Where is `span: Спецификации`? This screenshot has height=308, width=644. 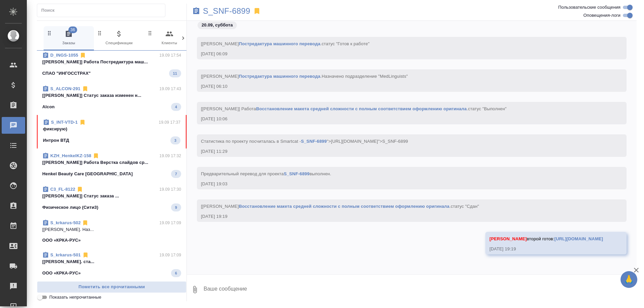 span: Спецификации is located at coordinates (119, 38).